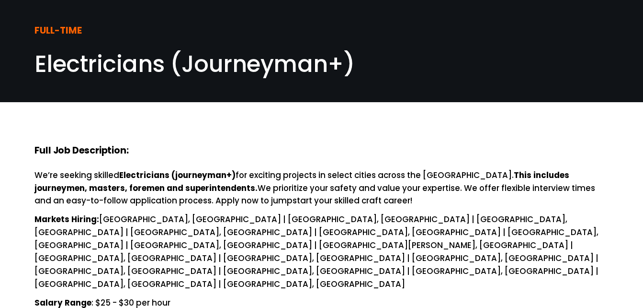  What do you see at coordinates (67, 219) in the screenshot?
I see `strong: Markets Hiring:` at bounding box center [67, 219].